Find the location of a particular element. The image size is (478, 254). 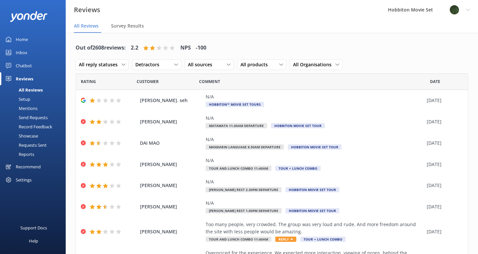

a: Send Requests is located at coordinates (35, 118).